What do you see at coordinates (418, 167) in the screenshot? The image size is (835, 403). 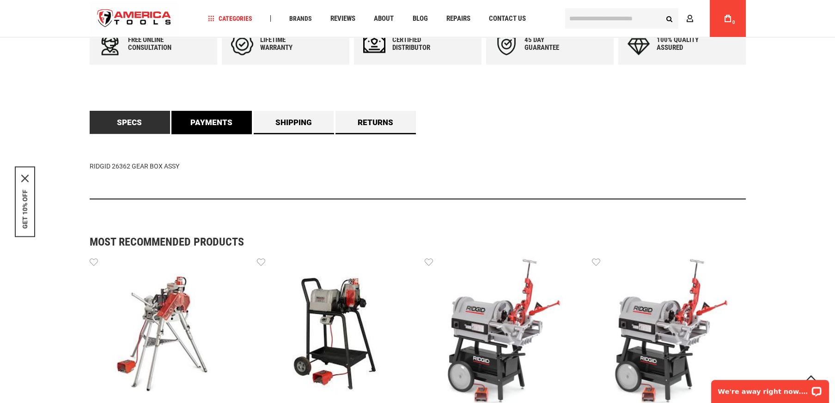 I see `div: RIDGID 26362 GEAR BOX ASSY` at bounding box center [418, 167].